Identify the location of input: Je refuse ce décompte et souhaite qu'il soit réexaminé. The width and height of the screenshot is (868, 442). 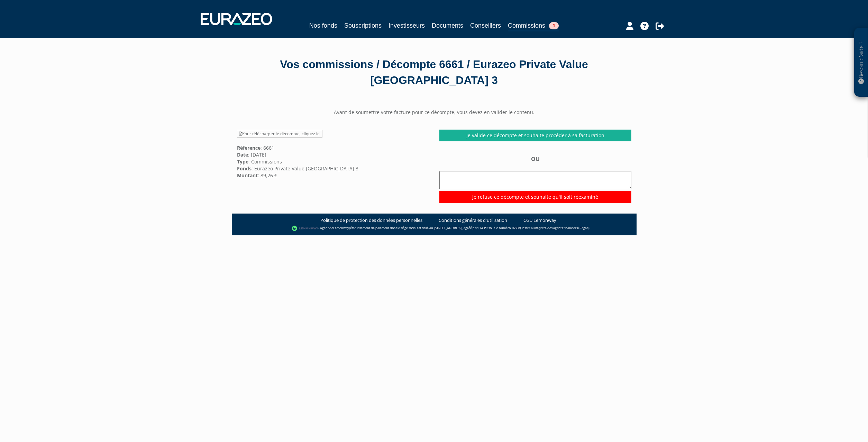
(535, 197).